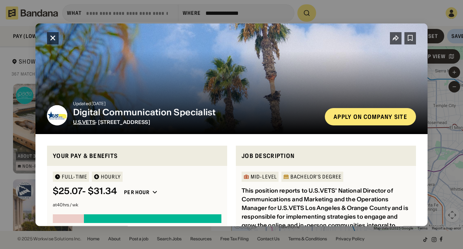  I want to click on div: $ 25.07 - $31.34, so click(85, 191).